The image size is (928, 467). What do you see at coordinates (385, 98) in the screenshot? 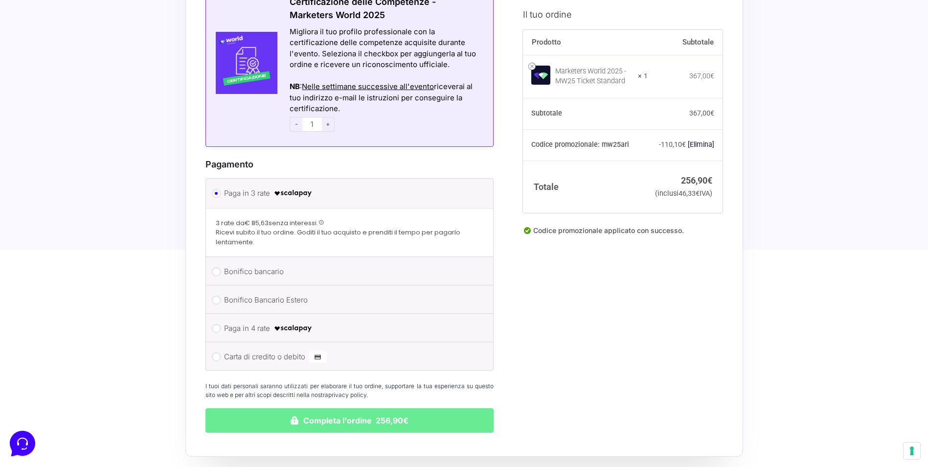
I see `div: : riceverai al tuo indirizzo e-mail le istruzioni per conseguire la certificazione.` at bounding box center [385, 98].